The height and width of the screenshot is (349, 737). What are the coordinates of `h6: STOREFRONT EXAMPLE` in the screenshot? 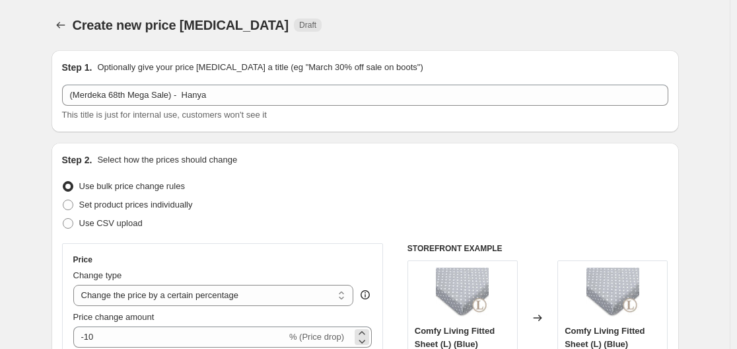 It's located at (537, 248).